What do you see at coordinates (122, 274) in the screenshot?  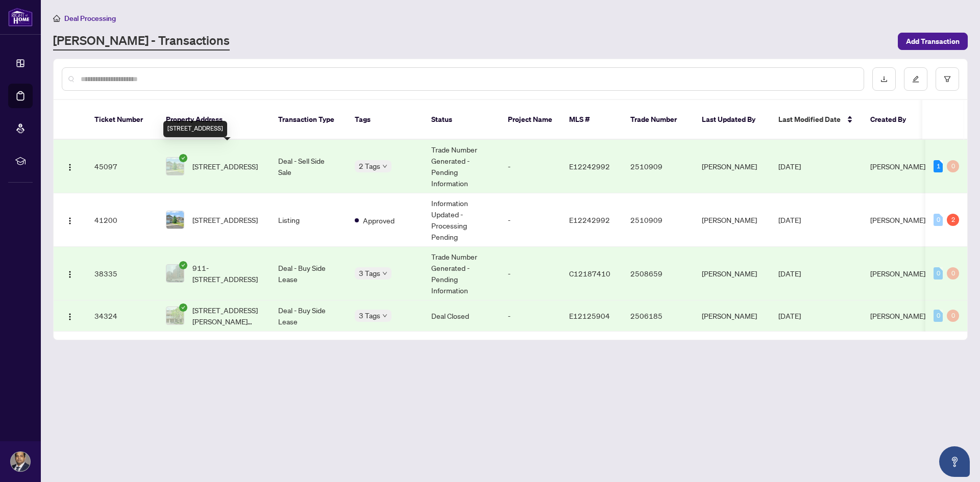 I see `td: 38335` at bounding box center [122, 274].